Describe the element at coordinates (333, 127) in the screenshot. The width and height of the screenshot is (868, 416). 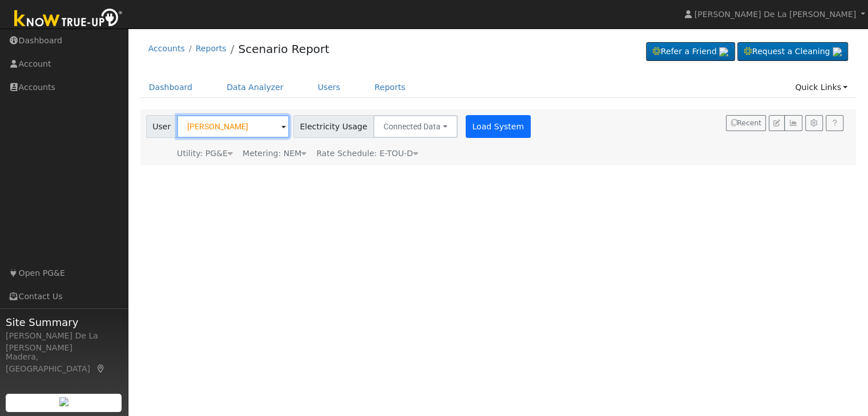
I see `span: Electricity Usage` at that location.